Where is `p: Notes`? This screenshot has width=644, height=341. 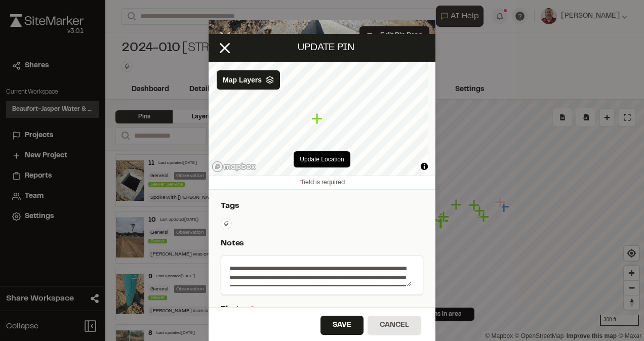
p: Notes is located at coordinates (320, 243).